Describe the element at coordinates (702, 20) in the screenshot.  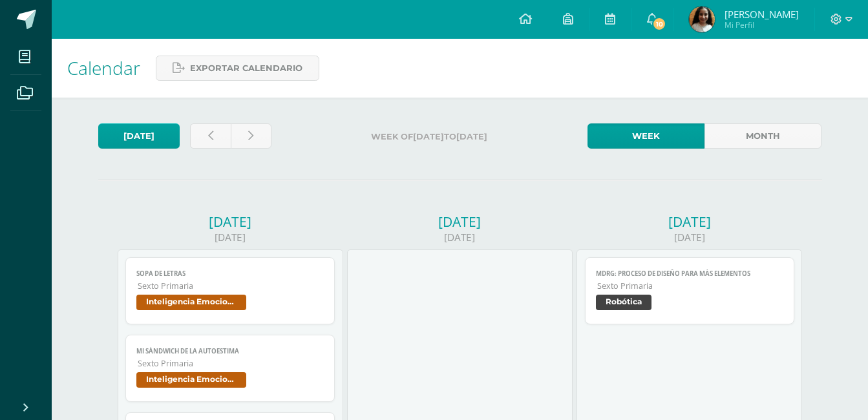
I see `img: 4bf7502f79f0740e24f6b79b054e4c13.png` at that location.